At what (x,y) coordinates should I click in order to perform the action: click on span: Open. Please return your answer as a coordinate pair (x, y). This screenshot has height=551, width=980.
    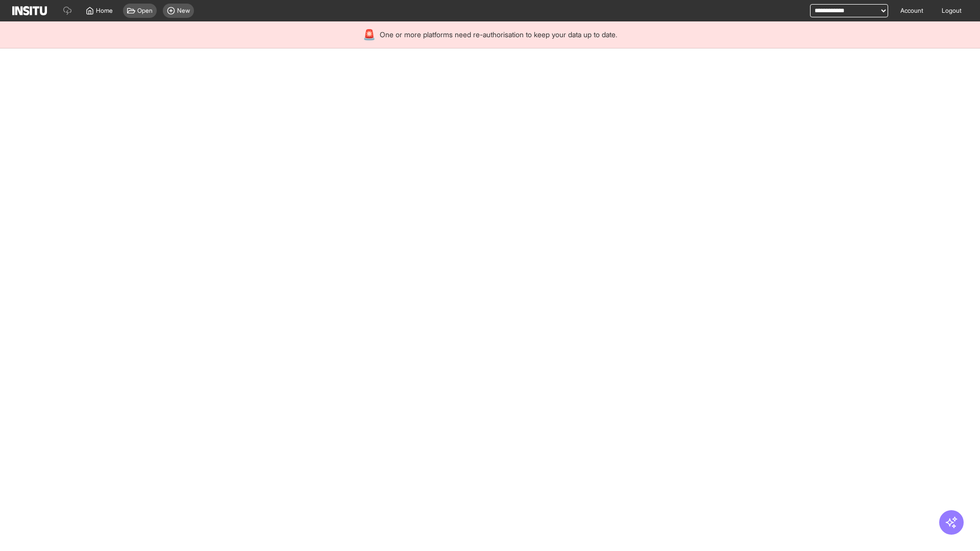
    Looking at the image, I should click on (145, 11).